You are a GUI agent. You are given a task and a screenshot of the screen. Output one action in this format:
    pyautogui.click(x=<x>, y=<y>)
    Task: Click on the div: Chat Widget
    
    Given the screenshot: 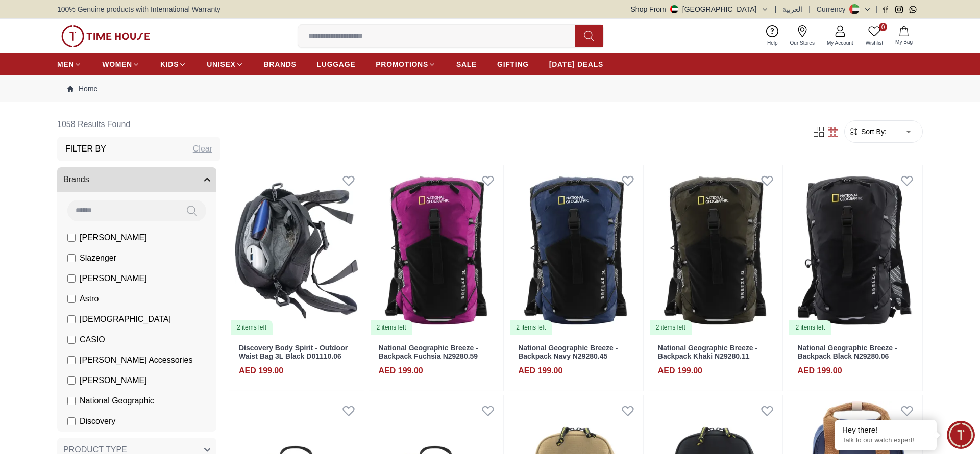 What is the action you would take?
    pyautogui.click(x=961, y=435)
    